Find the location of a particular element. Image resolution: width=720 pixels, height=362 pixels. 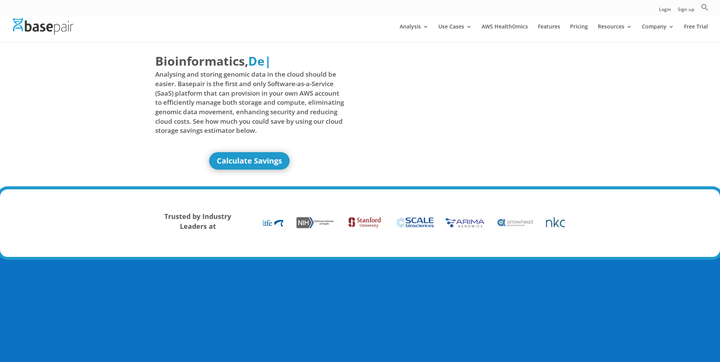

a: Analysis is located at coordinates (414, 33).